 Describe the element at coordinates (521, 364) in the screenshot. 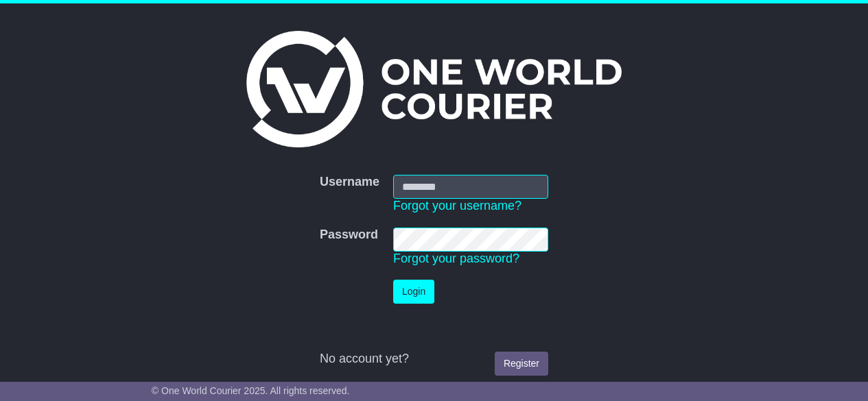

I see `a: Register` at that location.